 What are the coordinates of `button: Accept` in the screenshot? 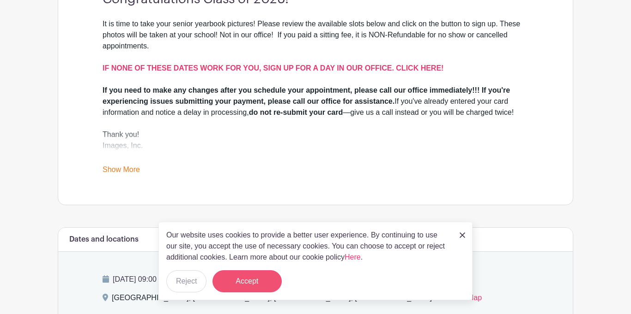 It's located at (247, 282).